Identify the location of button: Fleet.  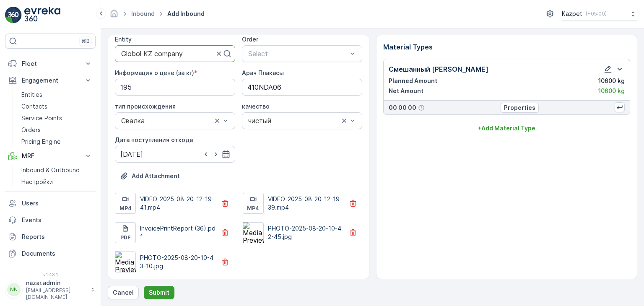
(50, 64).